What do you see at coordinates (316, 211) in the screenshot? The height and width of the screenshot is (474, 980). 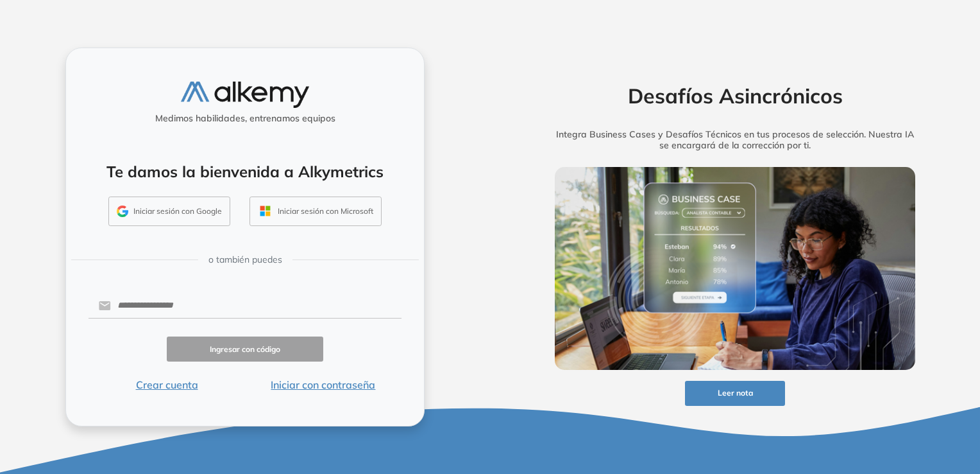 I see `button: Iniciar sesión con Microsoft` at bounding box center [316, 211].